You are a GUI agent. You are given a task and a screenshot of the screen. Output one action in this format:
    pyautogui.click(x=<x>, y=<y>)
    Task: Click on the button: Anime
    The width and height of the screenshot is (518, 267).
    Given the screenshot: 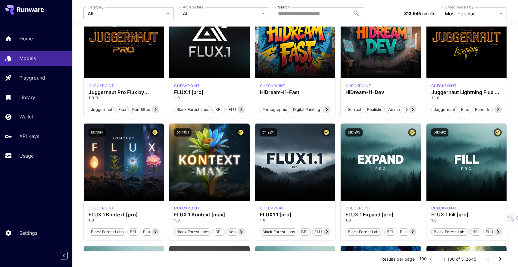 What is the action you would take?
    pyautogui.click(x=394, y=109)
    